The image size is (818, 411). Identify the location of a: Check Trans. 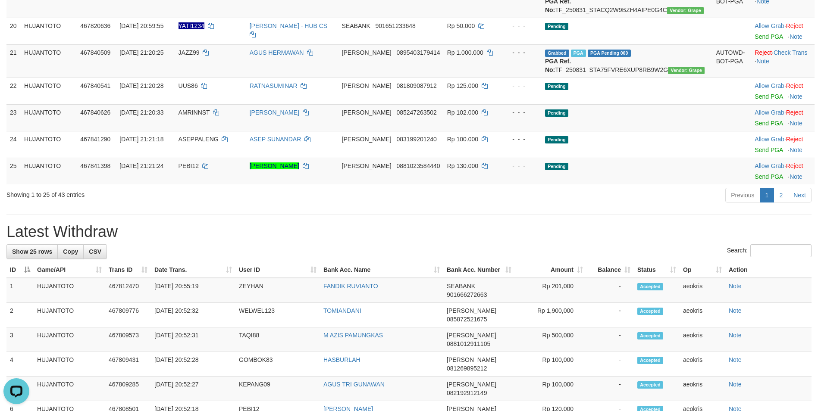
(790, 53).